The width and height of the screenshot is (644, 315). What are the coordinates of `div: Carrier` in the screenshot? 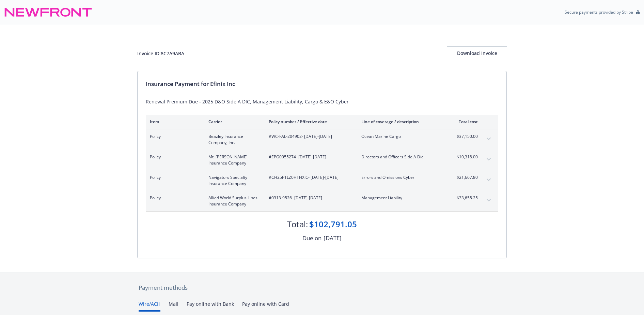 It's located at (233, 121).